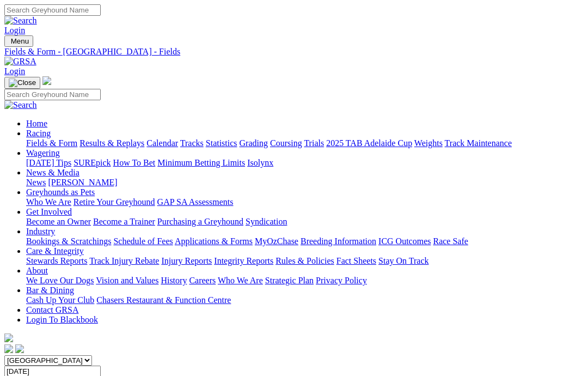 The height and width of the screenshot is (376, 588). Describe the element at coordinates (20, 62) in the screenshot. I see `img: GRSA` at that location.